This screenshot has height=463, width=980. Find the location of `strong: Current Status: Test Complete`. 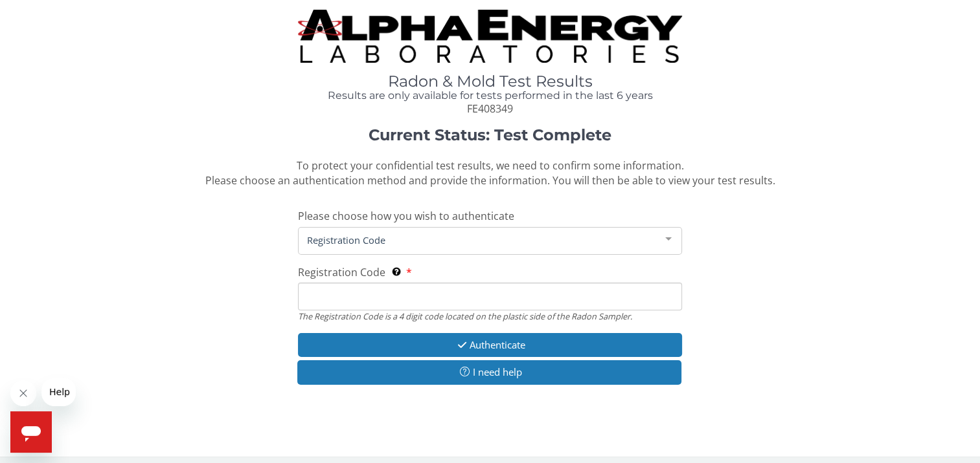

strong: Current Status: Test Complete is located at coordinates (490, 135).